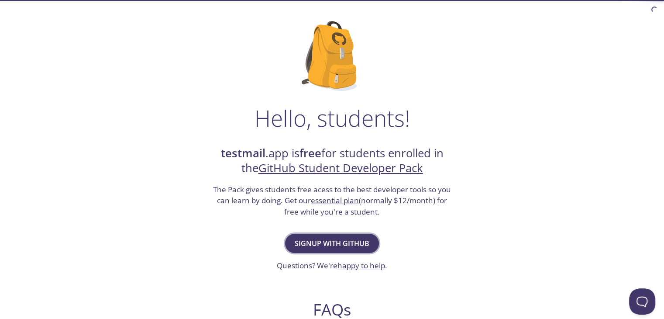 This screenshot has height=319, width=664. Describe the element at coordinates (332, 200) in the screenshot. I see `h3: The Pack gives students free acess to the best developer tools so you can learn by doing. Get our...` at that location.